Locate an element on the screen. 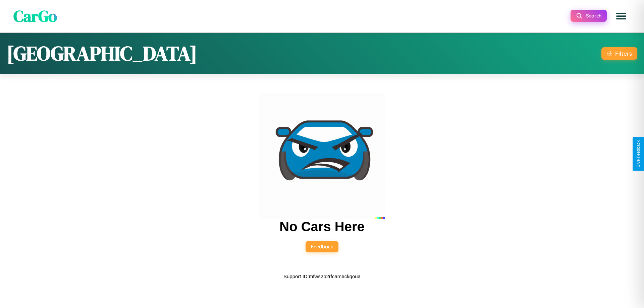 The height and width of the screenshot is (308, 644). h2: No Cars Here is located at coordinates (322, 227).